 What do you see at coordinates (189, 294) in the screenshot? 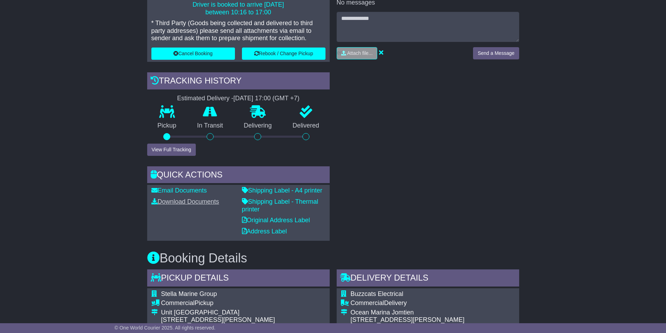
I see `span: Stella Marine Group` at bounding box center [189, 294].